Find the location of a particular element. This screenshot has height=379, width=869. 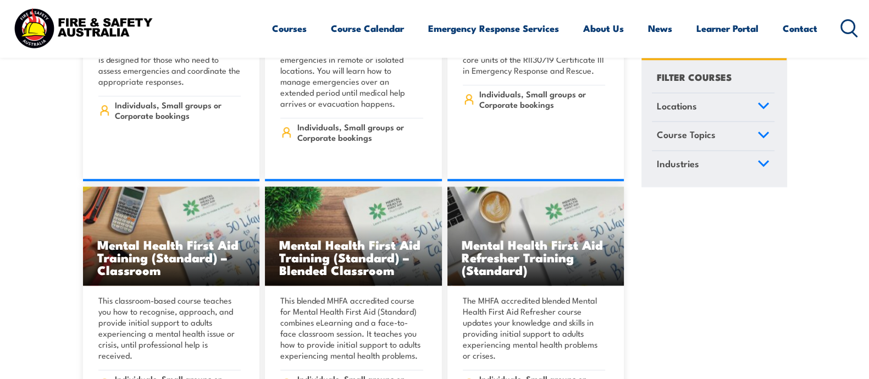

span: Locations is located at coordinates (676, 106).